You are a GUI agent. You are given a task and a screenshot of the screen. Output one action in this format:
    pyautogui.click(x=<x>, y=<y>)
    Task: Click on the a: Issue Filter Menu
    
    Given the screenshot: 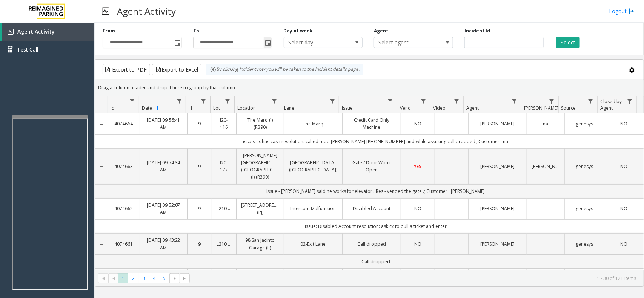 What is the action you would take?
    pyautogui.click(x=390, y=101)
    